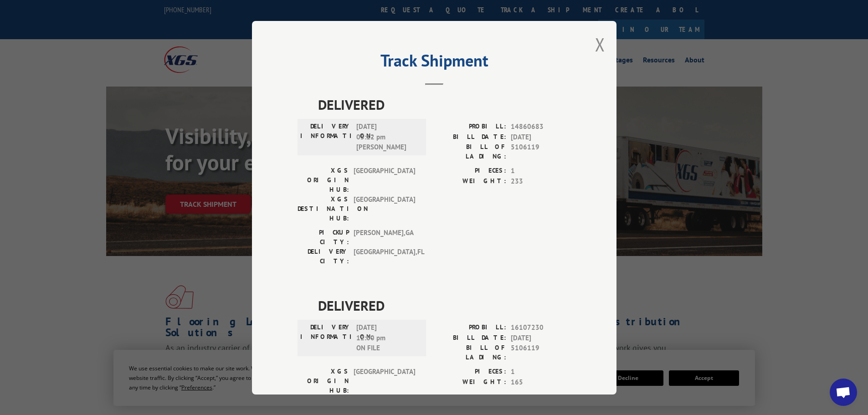 Image resolution: width=868 pixels, height=415 pixels. What do you see at coordinates (323, 209) in the screenshot?
I see `label: XGS DESTINATION HUB:` at bounding box center [323, 209].